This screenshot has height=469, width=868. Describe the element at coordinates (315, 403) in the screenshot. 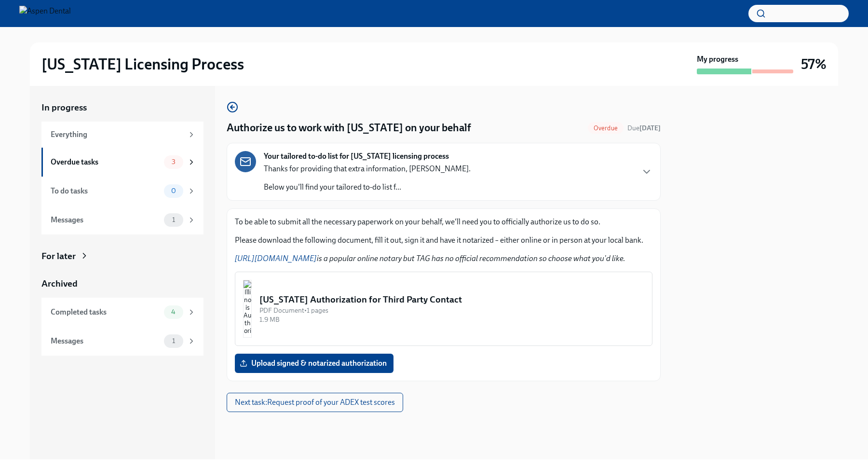

I see `span: Next task : Request proof of your ADEX test scores` at that location.